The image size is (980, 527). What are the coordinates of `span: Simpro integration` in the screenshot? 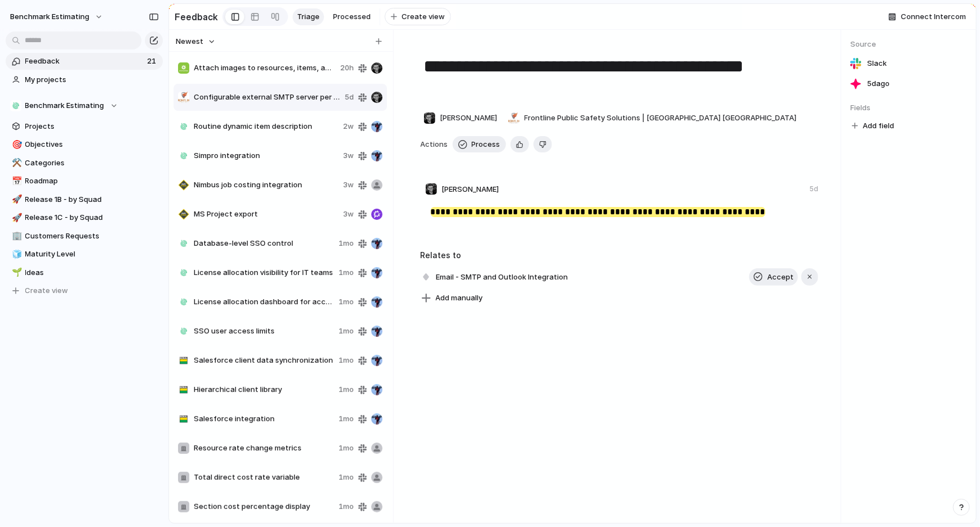 It's located at (266, 156).